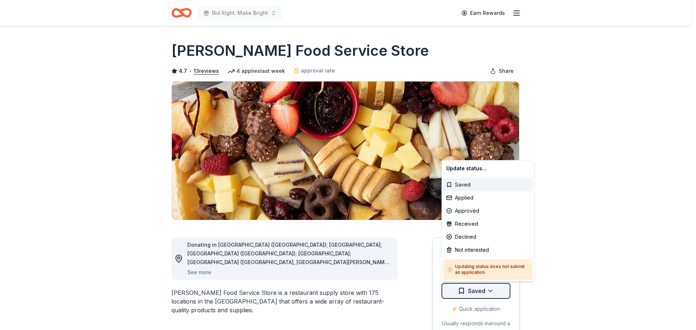 The width and height of the screenshot is (696, 330). Describe the element at coordinates (488, 198) in the screenshot. I see `div: Applied` at that location.